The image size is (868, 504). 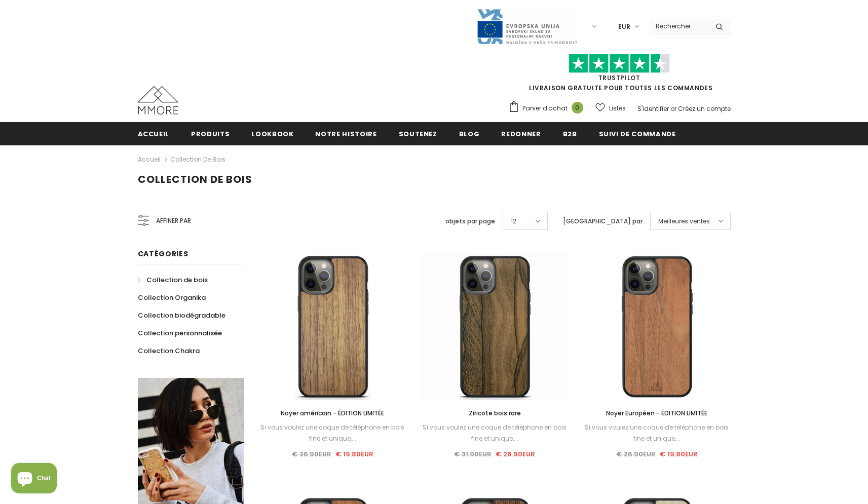 I want to click on a: Listes, so click(x=610, y=108).